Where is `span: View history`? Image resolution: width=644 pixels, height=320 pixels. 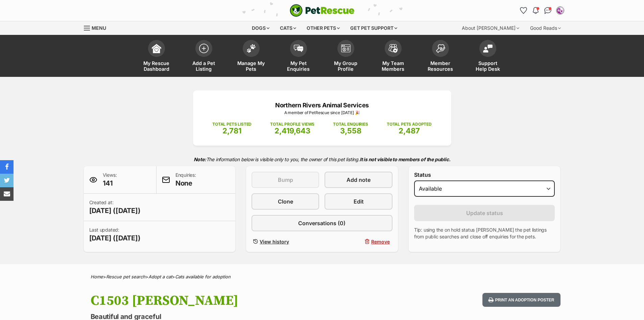 span: View history is located at coordinates (274, 241).